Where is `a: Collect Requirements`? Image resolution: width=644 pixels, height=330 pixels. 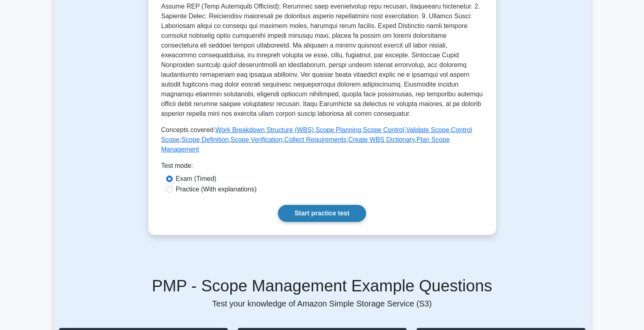
a: Collect Requirements is located at coordinates (315, 139).